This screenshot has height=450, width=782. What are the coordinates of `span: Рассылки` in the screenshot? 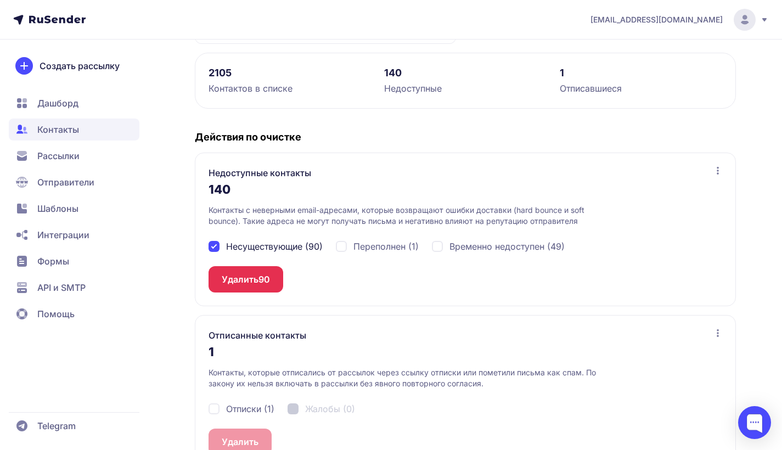 It's located at (58, 156).